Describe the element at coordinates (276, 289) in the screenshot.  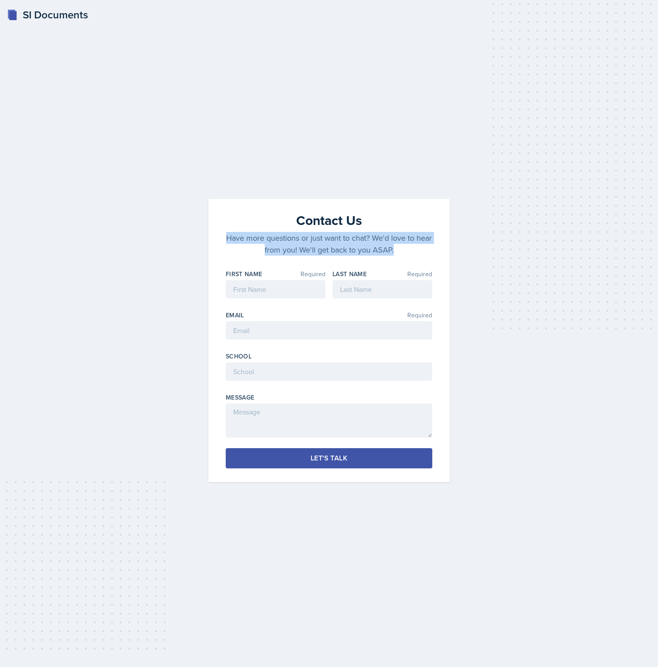
I see `input: First Name` at that location.